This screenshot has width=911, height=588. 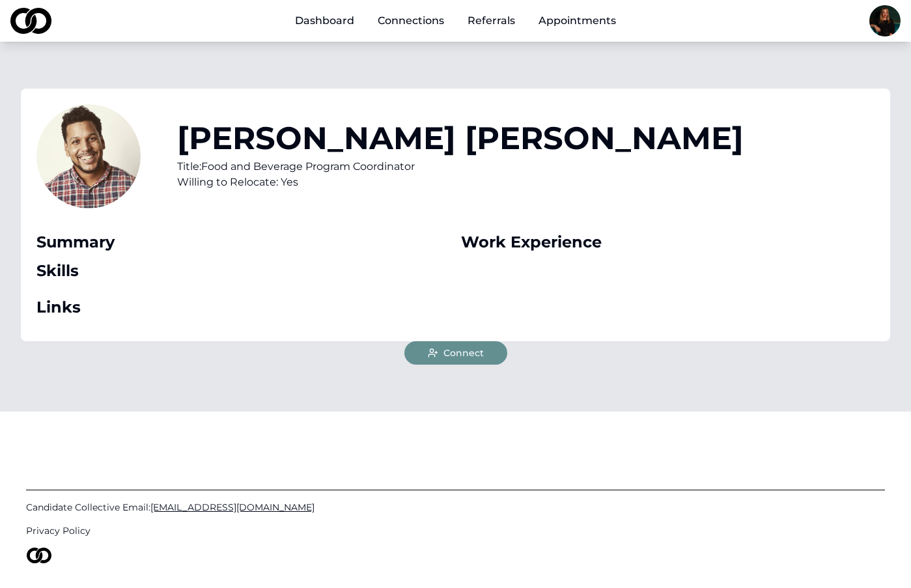 I want to click on div: Willing to Relocate: Yes, so click(x=460, y=182).